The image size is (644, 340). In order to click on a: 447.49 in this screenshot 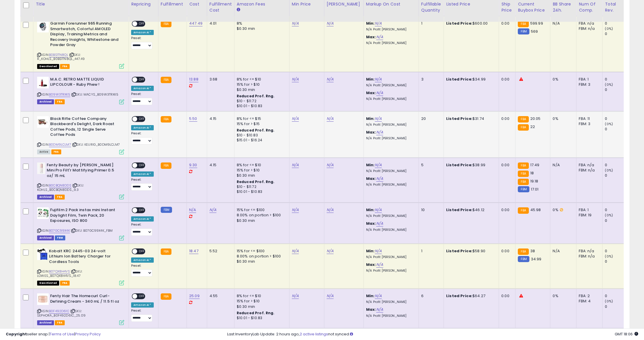, I will do `click(195, 24)`.